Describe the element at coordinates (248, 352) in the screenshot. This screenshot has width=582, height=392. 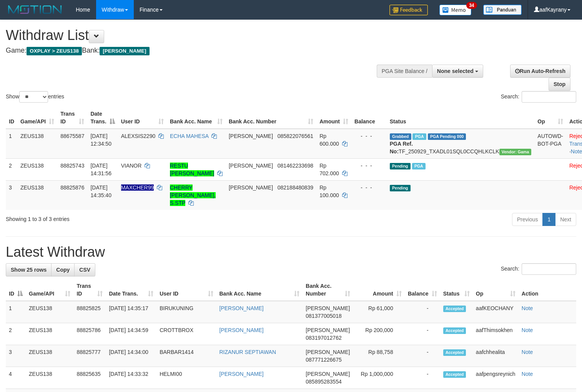
I see `a: RIZANUR SEPTIAWAN` at that location.